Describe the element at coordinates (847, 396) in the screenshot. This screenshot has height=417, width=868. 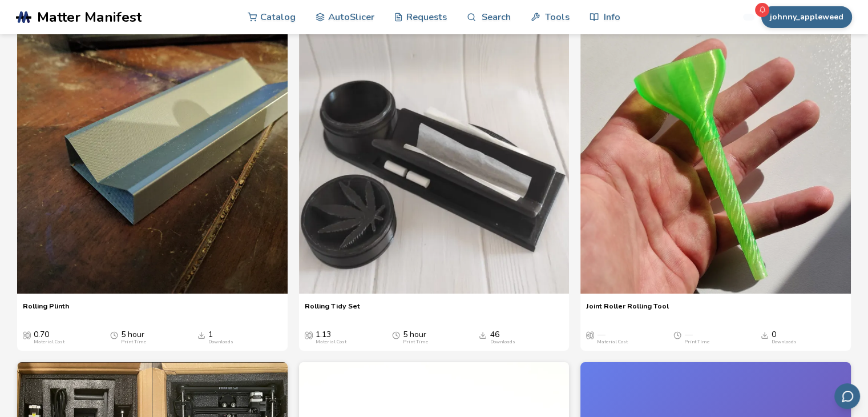
I see `button: Send feedback via email` at that location.